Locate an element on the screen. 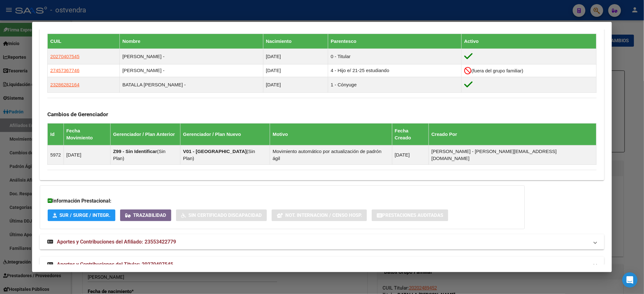  th: Fecha Movimiento is located at coordinates (87, 134).